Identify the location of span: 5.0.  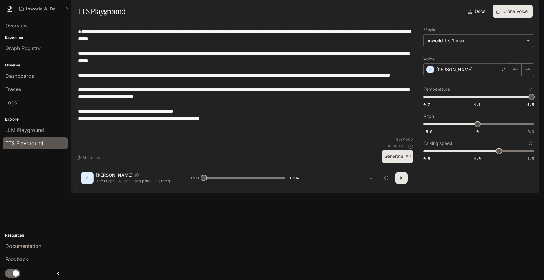
(530, 131).